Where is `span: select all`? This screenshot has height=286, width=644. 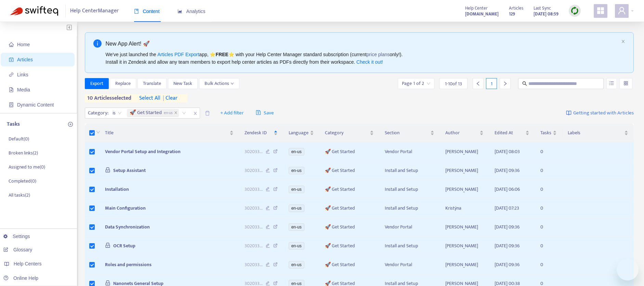 span: select all is located at coordinates (150, 98).